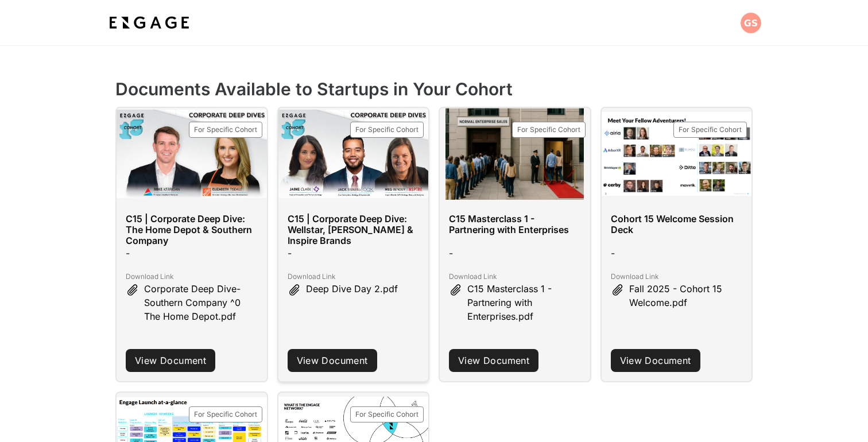 This screenshot has width=868, height=442. Describe the element at coordinates (434, 91) in the screenshot. I see `h2: Documents Available to Startups in Your Cohort` at that location.